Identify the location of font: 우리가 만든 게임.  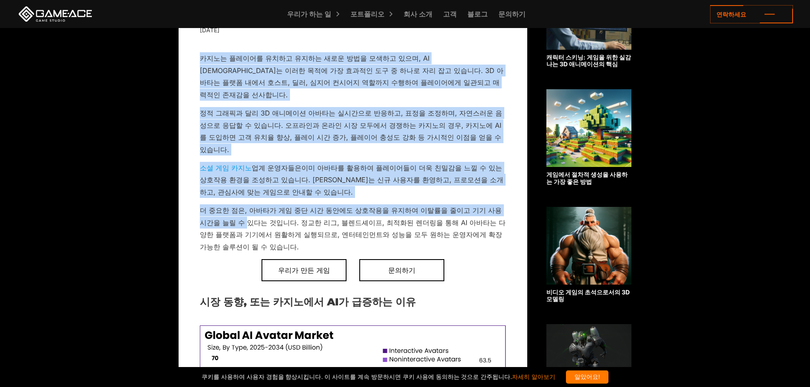
(304, 270).